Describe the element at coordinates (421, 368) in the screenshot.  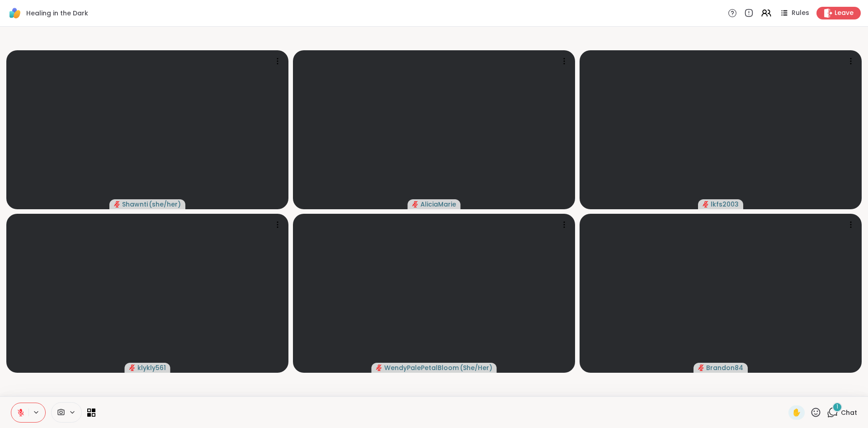
I see `span: WendyPalePetalBloom` at that location.